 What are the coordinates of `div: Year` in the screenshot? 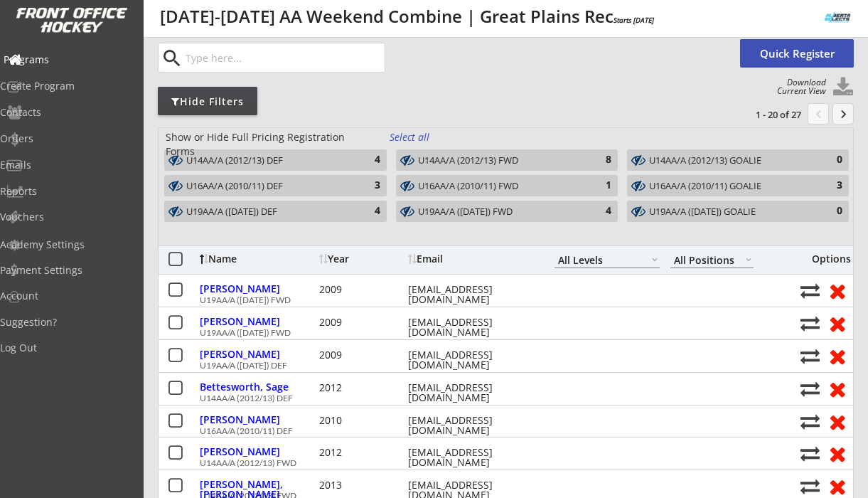 It's located at (362, 259).